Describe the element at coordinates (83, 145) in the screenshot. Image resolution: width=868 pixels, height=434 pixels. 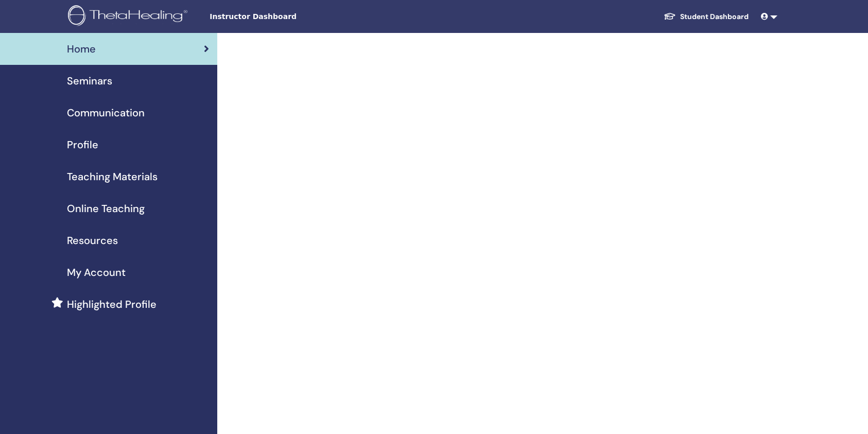
I see `span: Profile` at that location.